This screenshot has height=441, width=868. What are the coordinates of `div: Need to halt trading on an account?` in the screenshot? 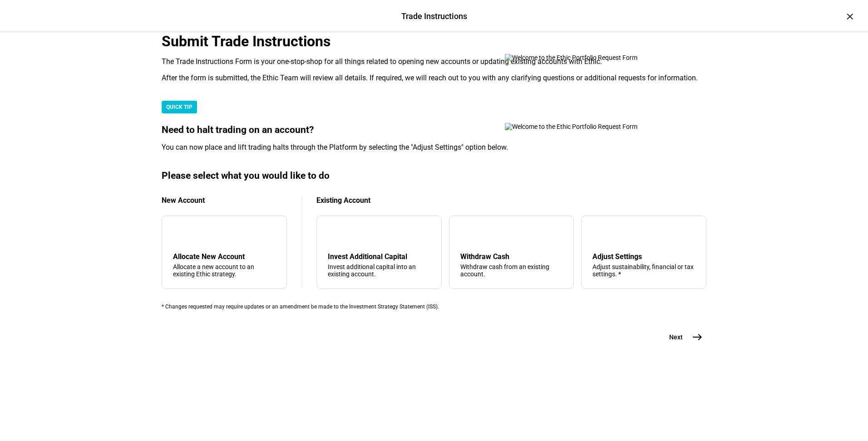 It's located at (434, 130).